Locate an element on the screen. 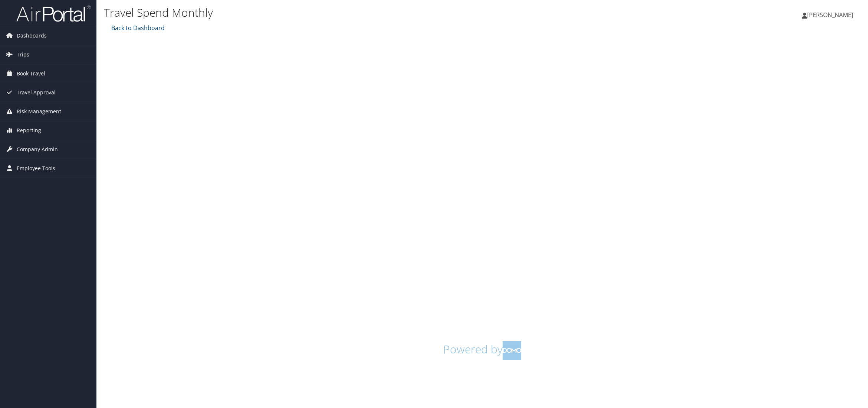 The image size is (868, 408). img: domo-logo.png is located at coordinates (512, 350).